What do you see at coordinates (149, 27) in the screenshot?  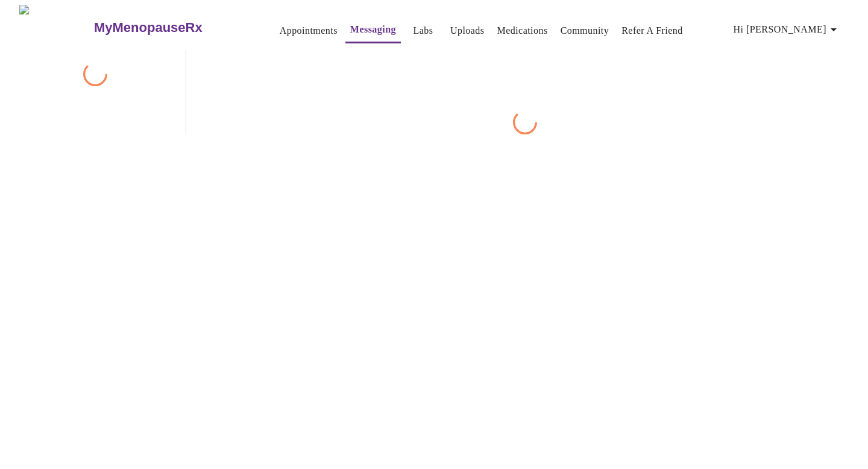 I see `h3: MyMenopauseRx` at bounding box center [149, 27].